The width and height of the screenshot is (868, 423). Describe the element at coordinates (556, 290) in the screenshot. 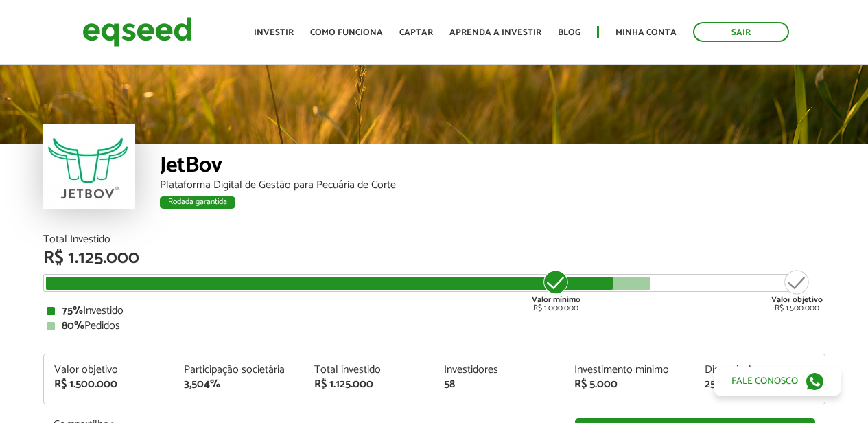

I see `div: R$ 1.000.000` at that location.